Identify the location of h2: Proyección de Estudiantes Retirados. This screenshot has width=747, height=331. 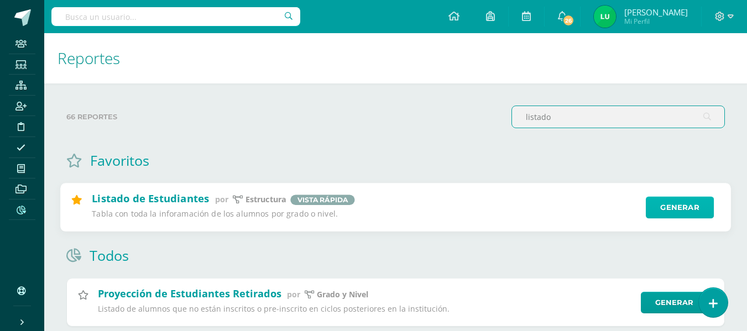
(190, 293).